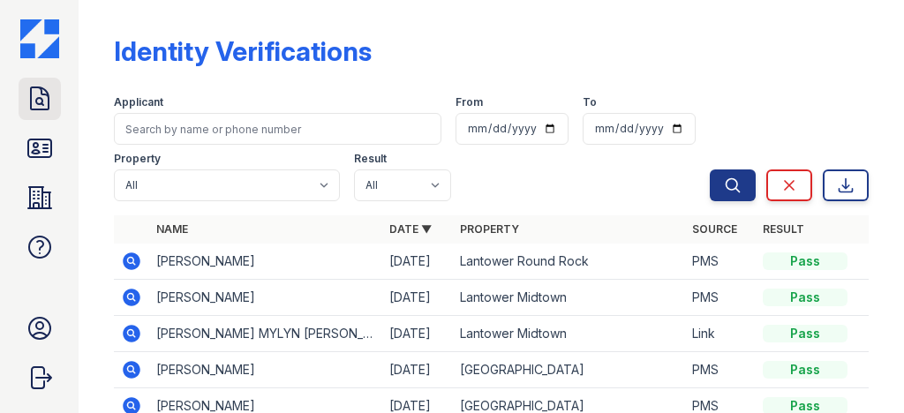 This screenshot has height=413, width=904. What do you see at coordinates (137, 159) in the screenshot?
I see `label: Property` at bounding box center [137, 159].